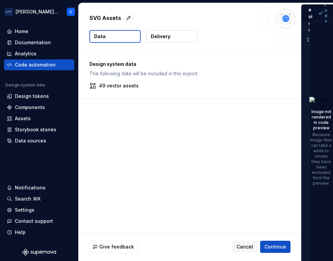  I want to click on div: Search ⌘K, so click(28, 199).